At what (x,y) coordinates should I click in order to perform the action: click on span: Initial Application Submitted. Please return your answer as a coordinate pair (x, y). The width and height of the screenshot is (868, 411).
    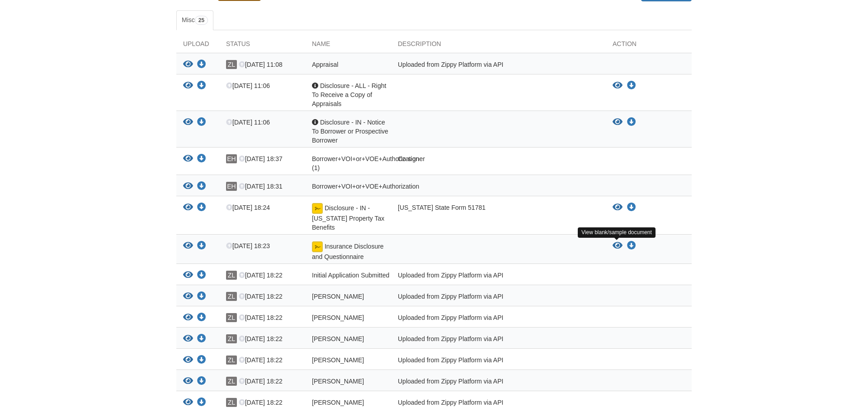
    Looking at the image, I should click on (350, 276).